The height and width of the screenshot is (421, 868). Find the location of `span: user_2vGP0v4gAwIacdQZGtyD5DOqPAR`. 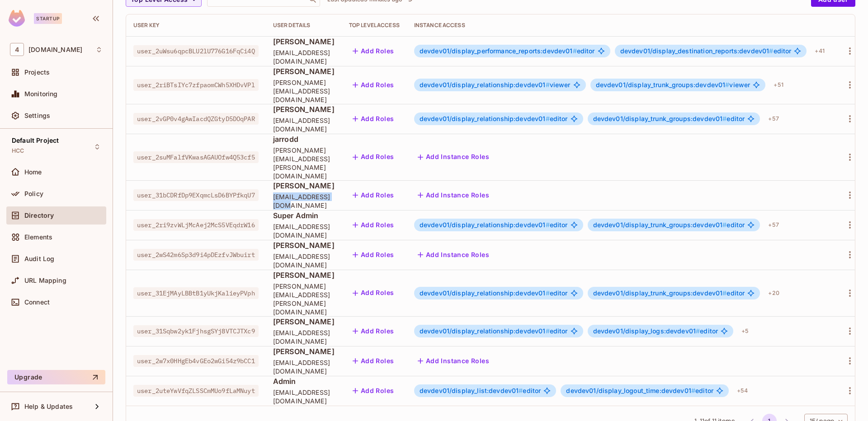

span: user_2vGP0v4gAwIacdQZGtyD5DOqPAR is located at coordinates (196, 119).